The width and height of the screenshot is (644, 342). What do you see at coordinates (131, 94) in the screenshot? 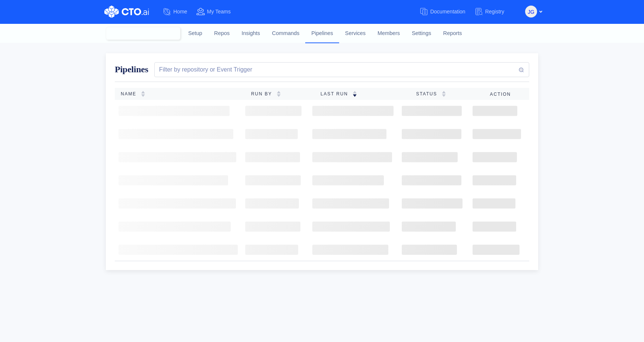
I see `span: Name` at bounding box center [131, 94].